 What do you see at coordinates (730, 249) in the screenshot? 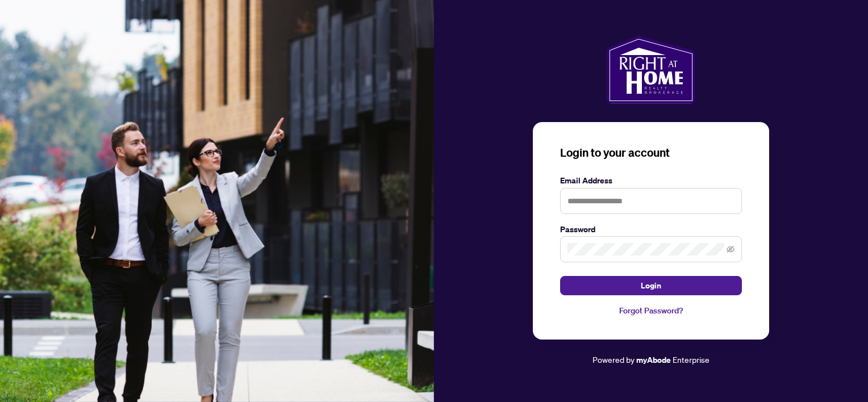
I see `span: eye-invisible` at bounding box center [730, 249].